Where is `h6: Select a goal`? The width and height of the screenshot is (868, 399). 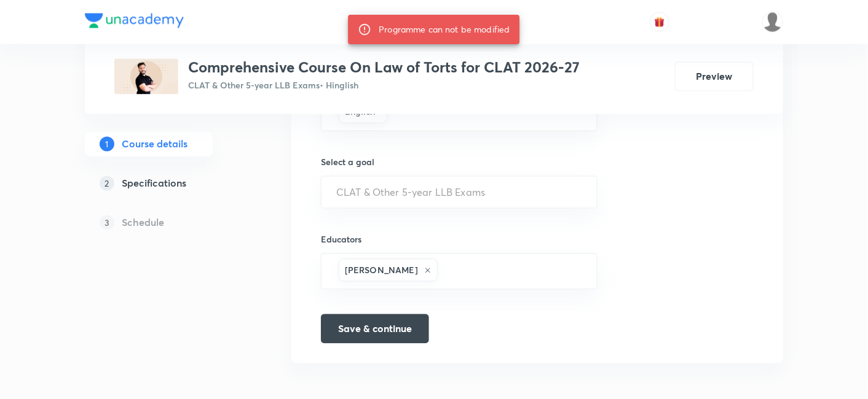 h6: Select a goal is located at coordinates (459, 162).